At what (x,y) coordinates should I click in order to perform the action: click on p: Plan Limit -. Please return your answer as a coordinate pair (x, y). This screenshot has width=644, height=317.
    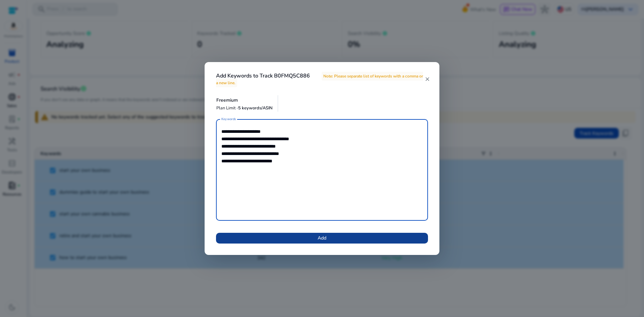
    Looking at the image, I should click on (245, 108).